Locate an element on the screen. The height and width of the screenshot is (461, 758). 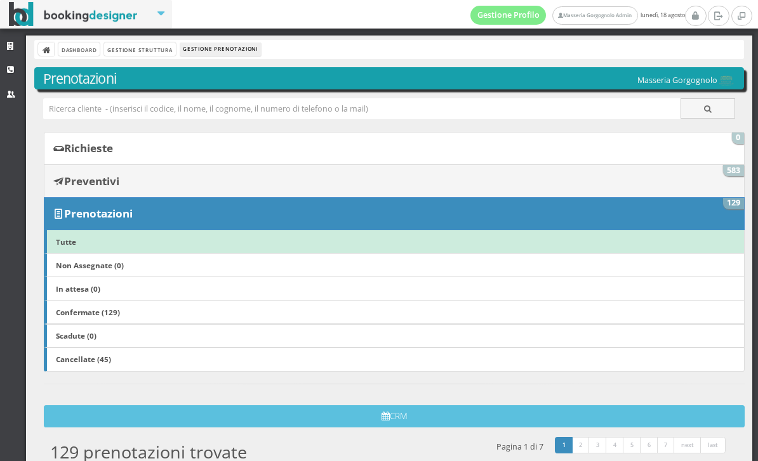
img: BookingDesigner.com is located at coordinates (73, 14).